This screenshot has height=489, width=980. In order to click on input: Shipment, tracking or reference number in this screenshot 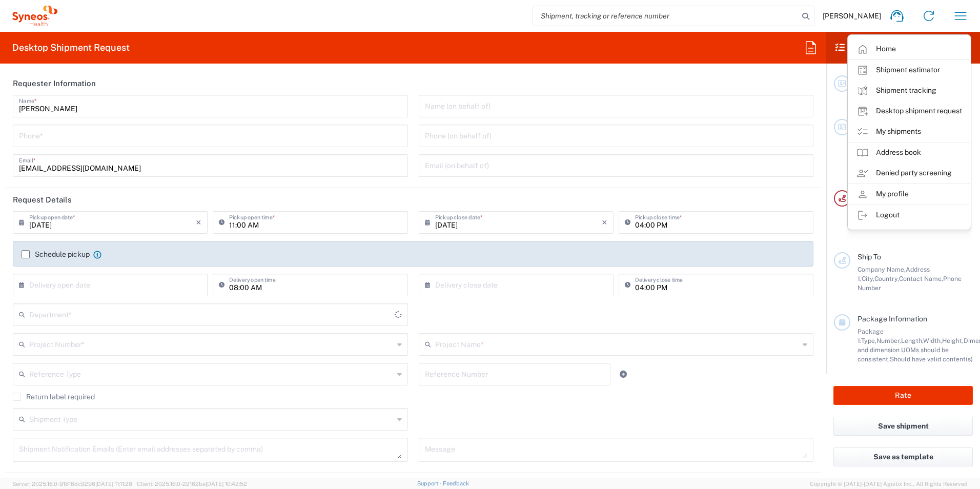, I will do `click(666, 15)`.